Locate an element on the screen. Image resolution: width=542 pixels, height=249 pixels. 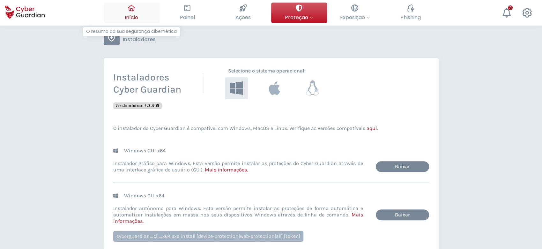
div: 3 is located at coordinates (510, 8).